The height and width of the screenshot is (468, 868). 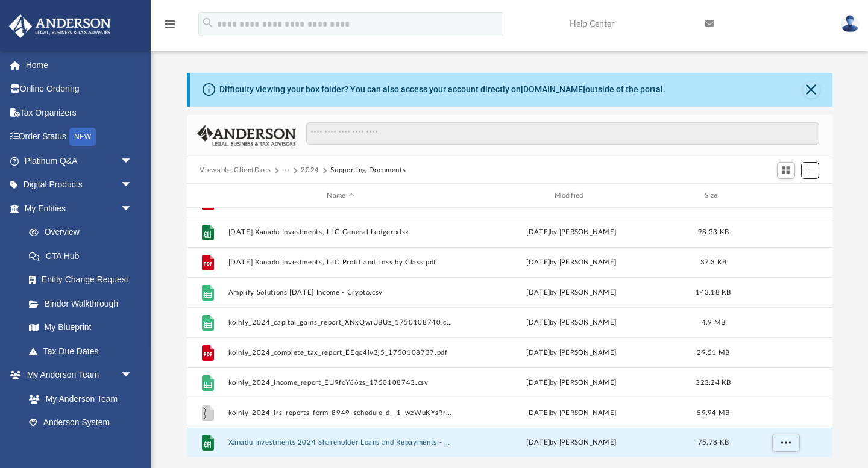 I want to click on span: 98.33 KB, so click(x=713, y=232).